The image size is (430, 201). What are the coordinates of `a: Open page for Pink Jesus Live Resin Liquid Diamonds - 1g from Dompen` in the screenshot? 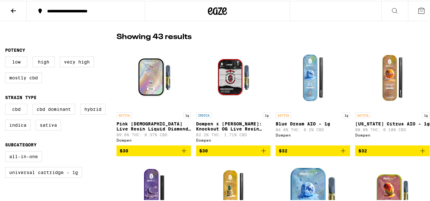 It's located at (154, 95).